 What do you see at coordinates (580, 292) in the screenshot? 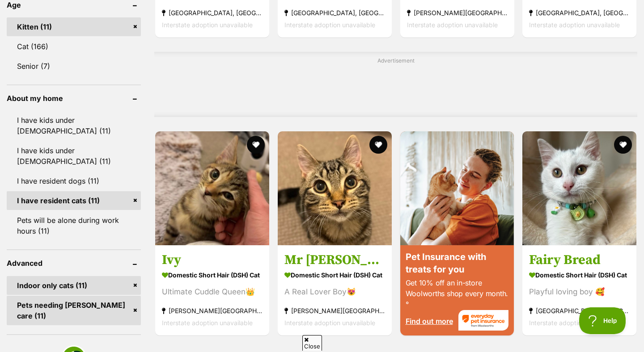
I see `div: Playful loving boy 🥰` at bounding box center [580, 292].